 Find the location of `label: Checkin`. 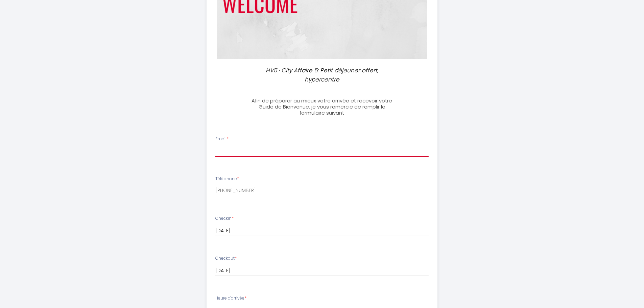

label: Checkin is located at coordinates (224, 218).